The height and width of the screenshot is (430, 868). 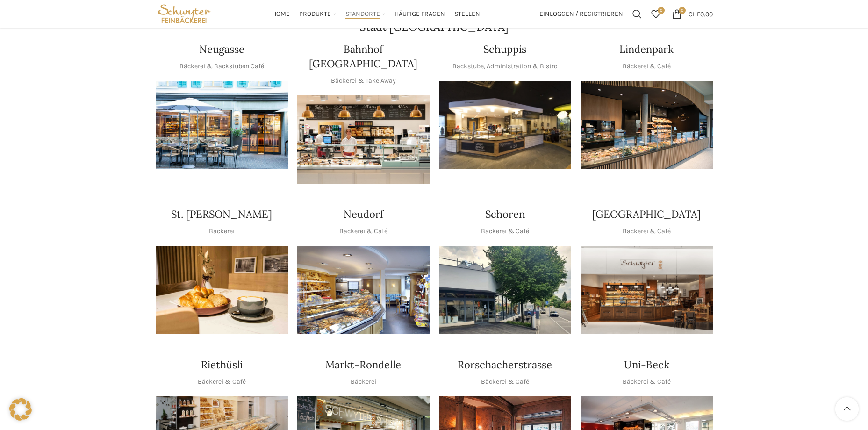 I want to click on div: Main navigation, so click(x=375, y=14).